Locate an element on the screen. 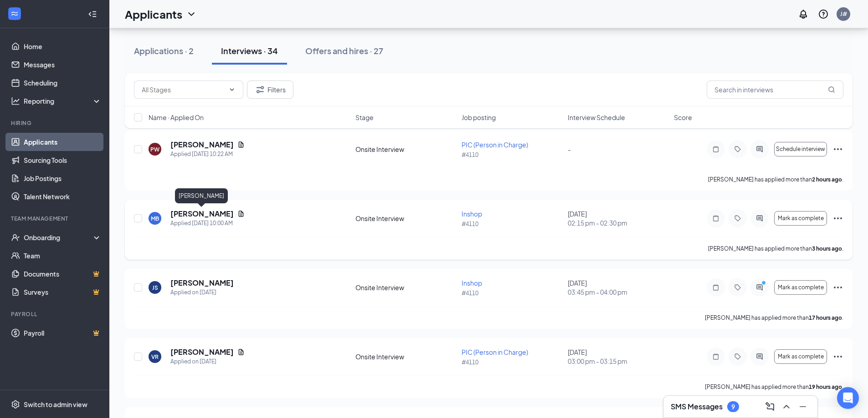 This screenshot has height=418, width=868. input: All Stages is located at coordinates (183, 90).